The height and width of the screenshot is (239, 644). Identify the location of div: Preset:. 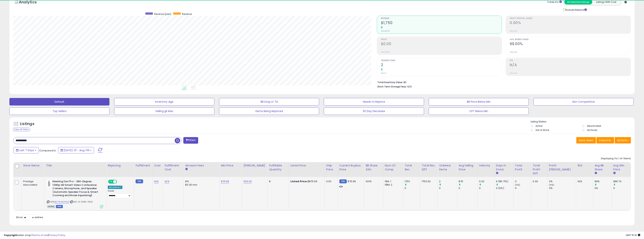
(120, 194).